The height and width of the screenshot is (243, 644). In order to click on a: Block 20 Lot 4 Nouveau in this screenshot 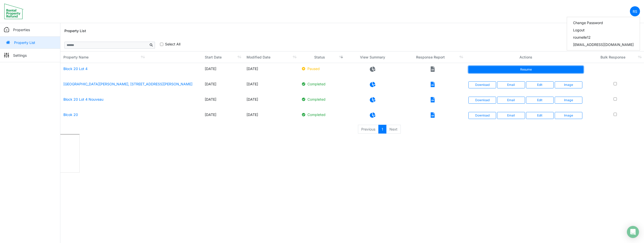, I will do `click(83, 99)`.